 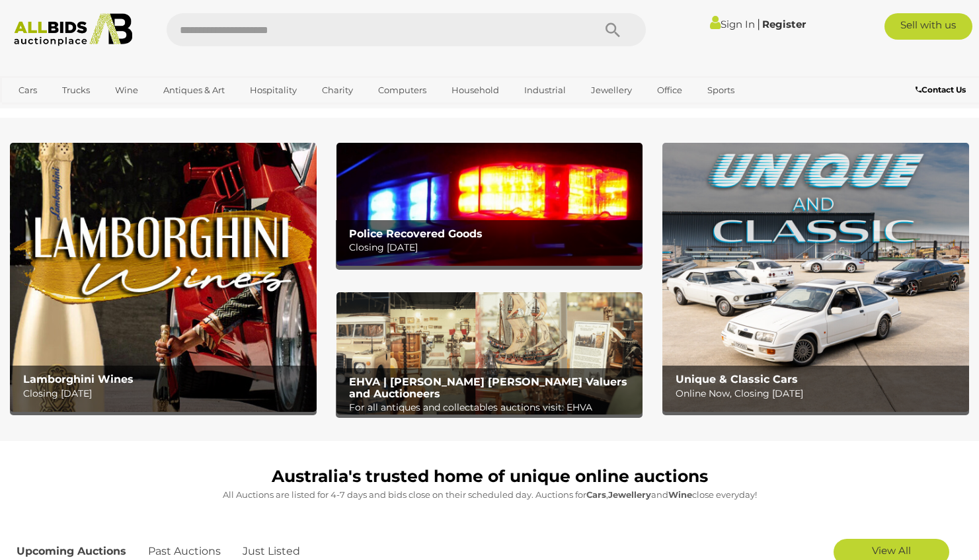 I want to click on a: Jewellery, so click(x=612, y=90).